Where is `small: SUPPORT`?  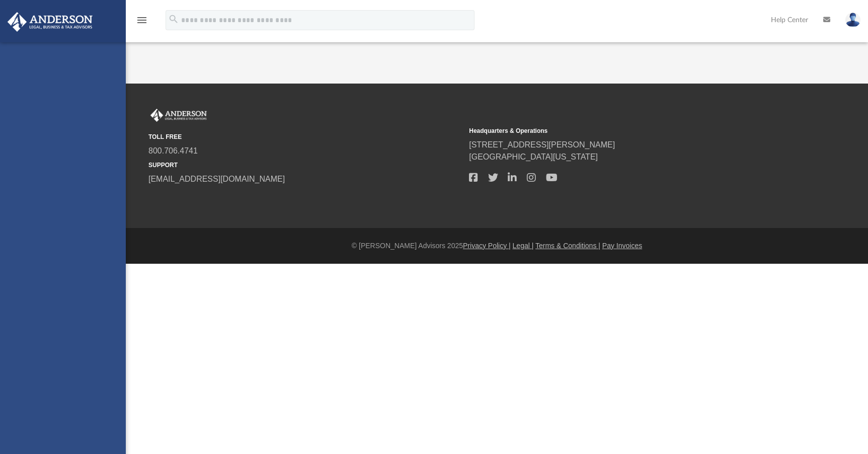 small: SUPPORT is located at coordinates (305, 165).